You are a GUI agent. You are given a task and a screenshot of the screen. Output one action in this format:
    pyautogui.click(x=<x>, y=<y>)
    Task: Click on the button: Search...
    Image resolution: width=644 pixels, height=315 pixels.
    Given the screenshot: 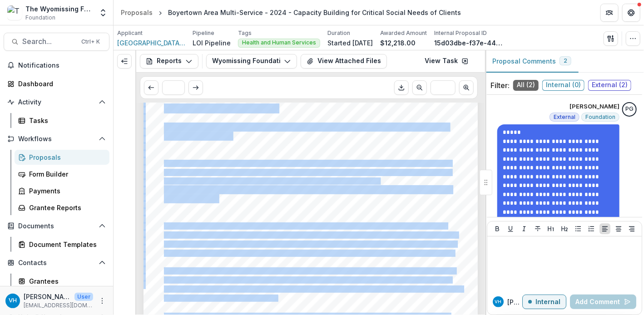 What is the action you would take?
    pyautogui.click(x=56, y=42)
    